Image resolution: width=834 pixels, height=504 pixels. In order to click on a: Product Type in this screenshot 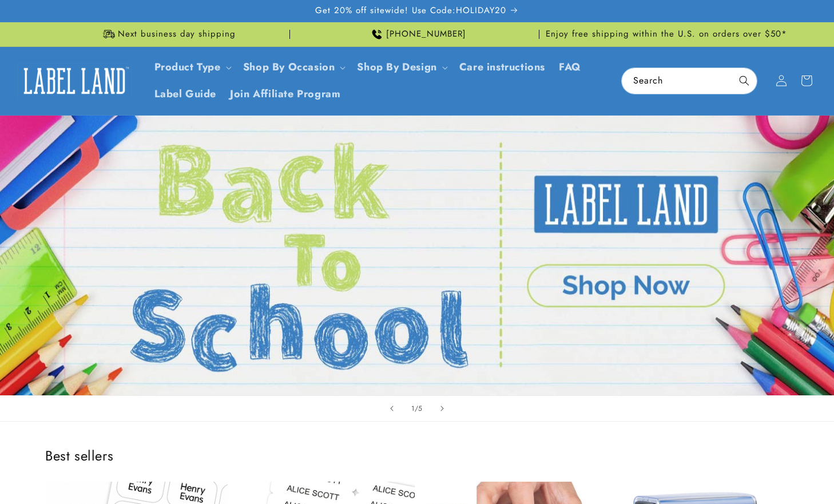, I will do `click(188, 67)`.